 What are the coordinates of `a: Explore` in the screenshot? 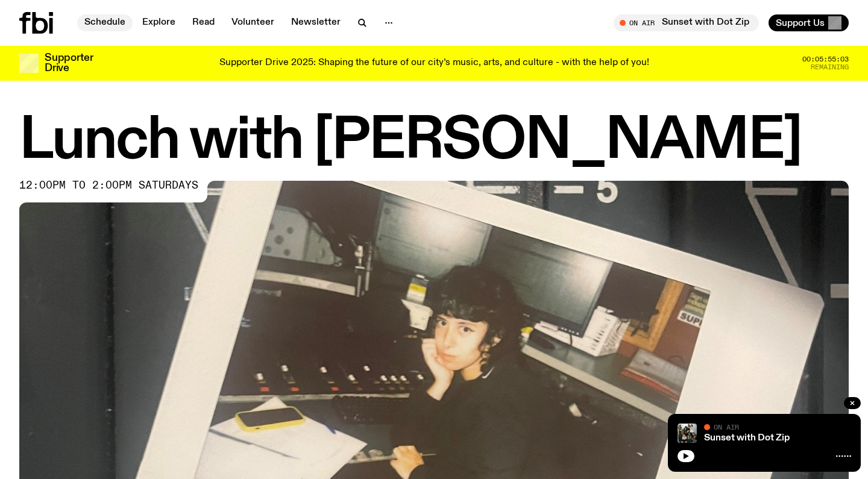 It's located at (158, 23).